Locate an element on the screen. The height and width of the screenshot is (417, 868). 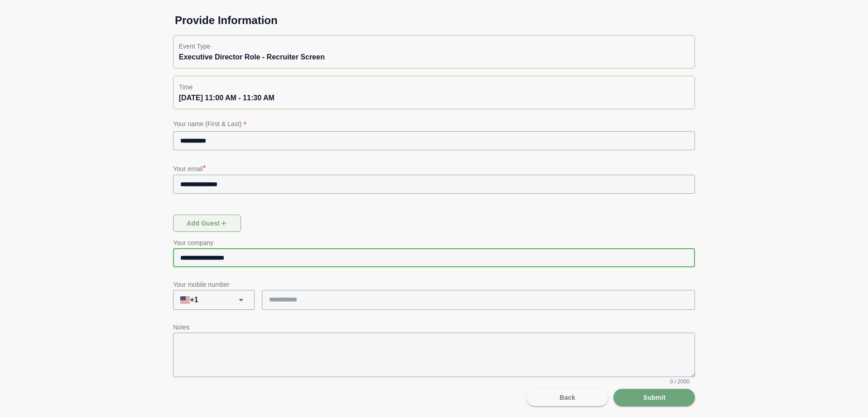
p: Time is located at coordinates (434, 87).